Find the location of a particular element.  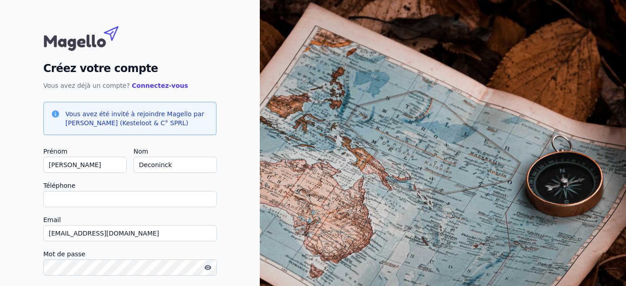

p: Vous avez déjà un compte? is located at coordinates (130, 86).